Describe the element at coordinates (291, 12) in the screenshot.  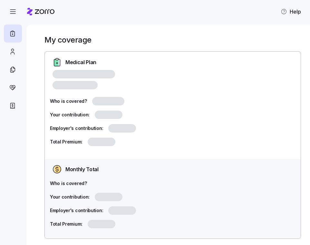
I see `span: Help` at that location.